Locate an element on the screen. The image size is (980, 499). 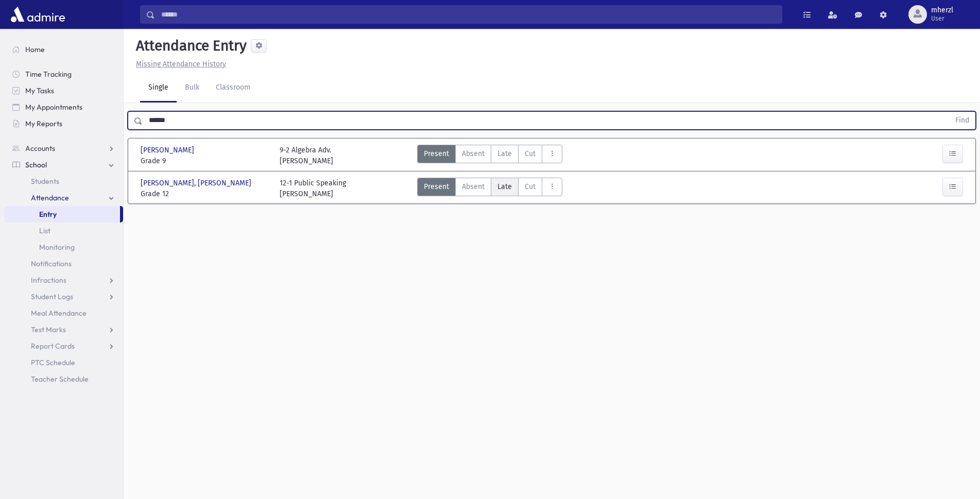
a: Students is located at coordinates (64, 181).